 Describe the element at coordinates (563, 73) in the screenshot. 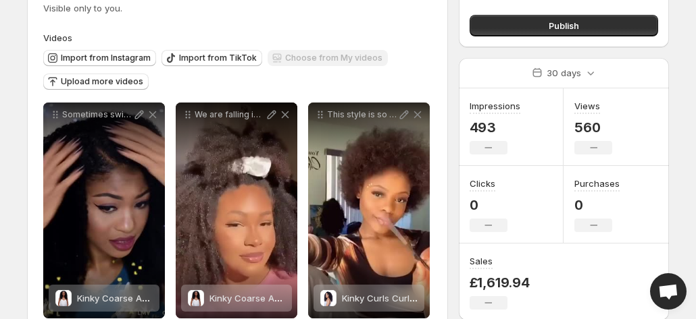

I see `p: 30 days` at that location.